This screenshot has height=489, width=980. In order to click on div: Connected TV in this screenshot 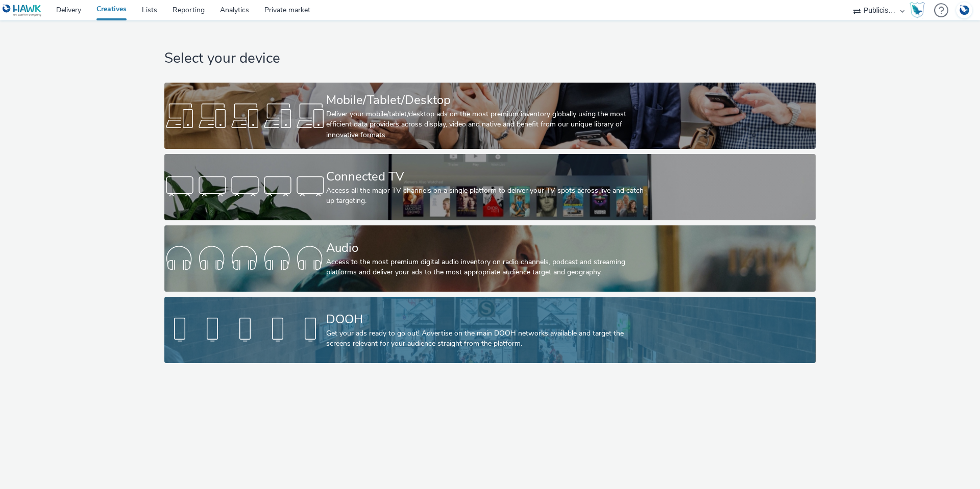, I will do `click(488, 176)`.